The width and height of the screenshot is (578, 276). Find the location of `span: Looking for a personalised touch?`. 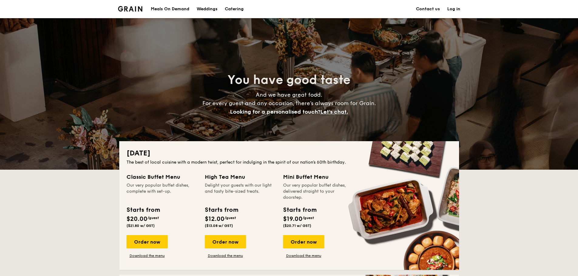

span: Looking for a personalised touch? is located at coordinates (275, 112).